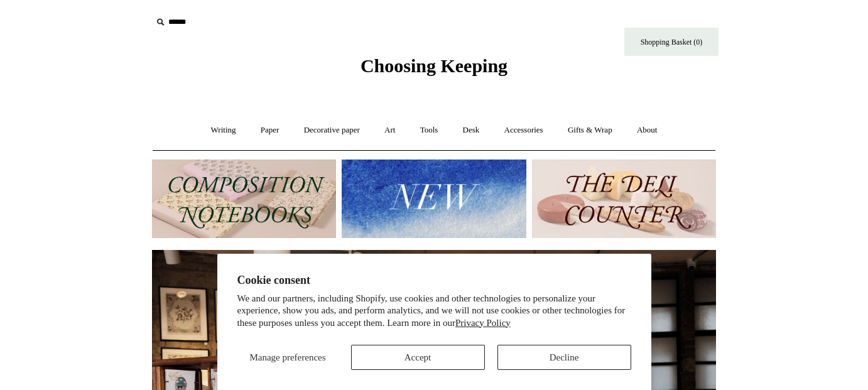 This screenshot has width=868, height=390. What do you see at coordinates (331, 130) in the screenshot?
I see `a: Decorative paper` at bounding box center [331, 130].